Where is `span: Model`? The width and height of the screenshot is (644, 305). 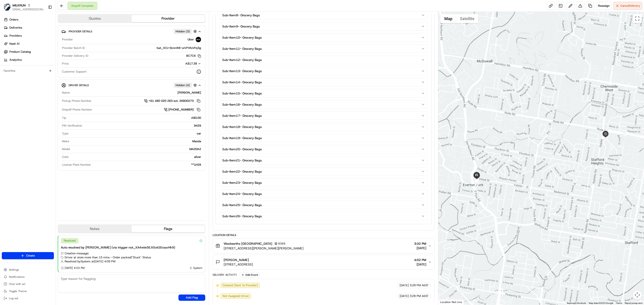
span: Model is located at coordinates (66, 149).